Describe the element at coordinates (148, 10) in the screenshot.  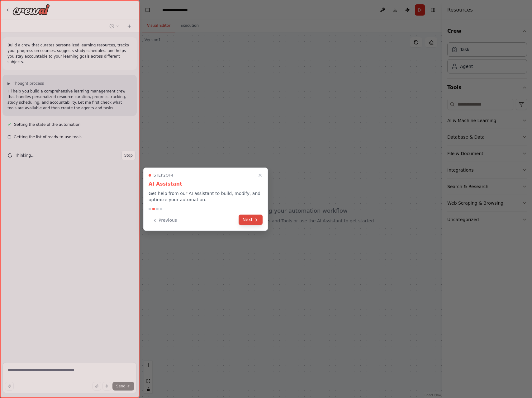
I see `button: Hide left sidebar` at that location.